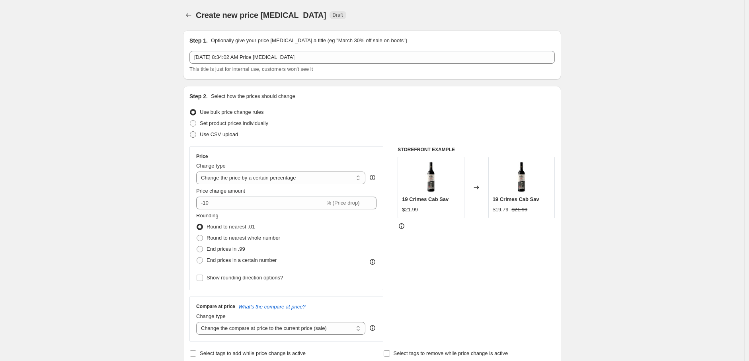 Image resolution: width=749 pixels, height=361 pixels. I want to click on span: Round to nearest whole number, so click(243, 238).